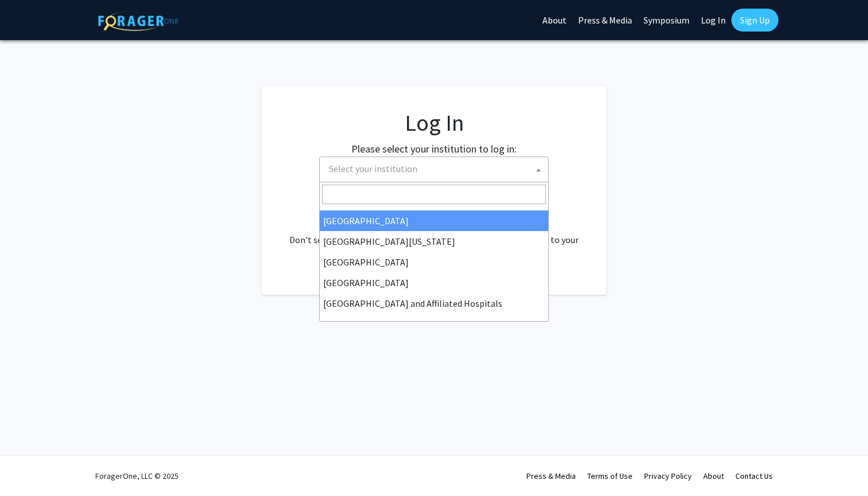  Describe the element at coordinates (434, 123) in the screenshot. I see `h1: Log In` at that location.